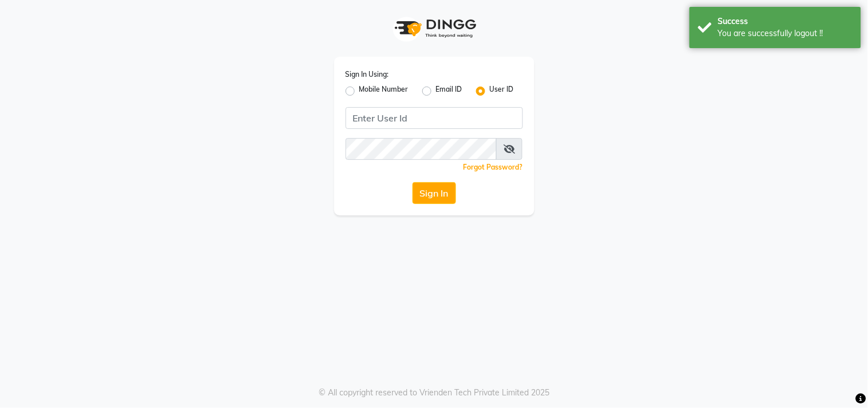  Describe the element at coordinates (434, 193) in the screenshot. I see `button: Sign In` at that location.